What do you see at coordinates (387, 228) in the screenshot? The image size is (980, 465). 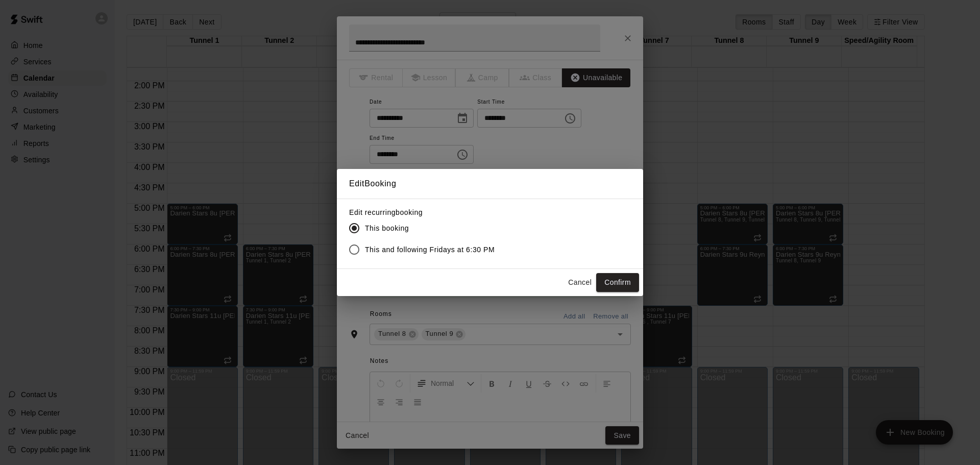 I see `span: This booking` at bounding box center [387, 228].